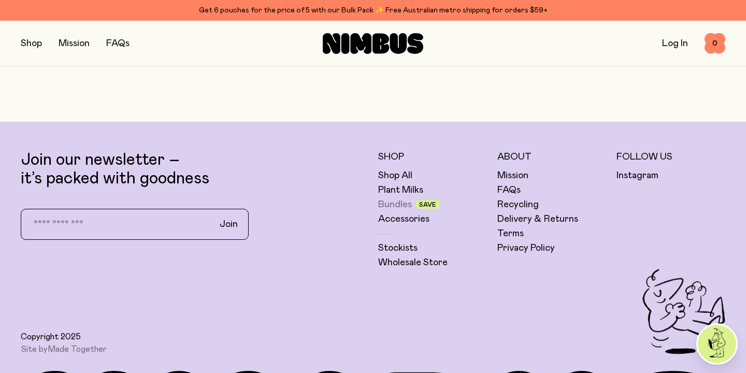 This screenshot has height=373, width=746. What do you see at coordinates (552, 157) in the screenshot?
I see `h5: About` at bounding box center [552, 157].